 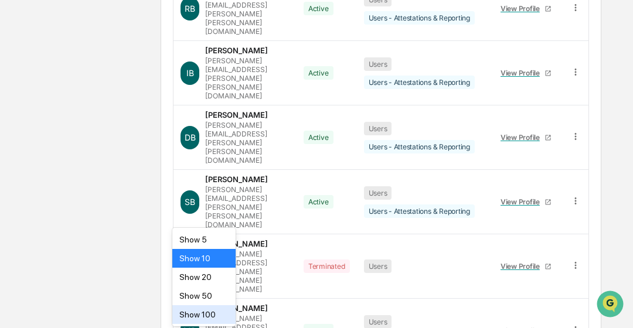 I want to click on a: 🖐️Preclearance, so click(x=43, y=153).